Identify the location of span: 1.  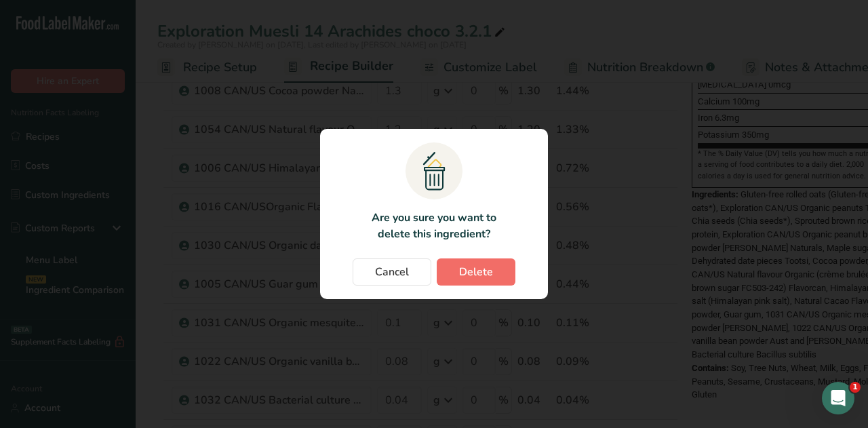
(855, 388).